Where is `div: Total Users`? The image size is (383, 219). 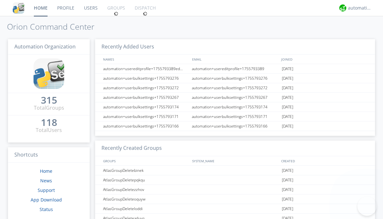 div: Total Users is located at coordinates (49, 130).